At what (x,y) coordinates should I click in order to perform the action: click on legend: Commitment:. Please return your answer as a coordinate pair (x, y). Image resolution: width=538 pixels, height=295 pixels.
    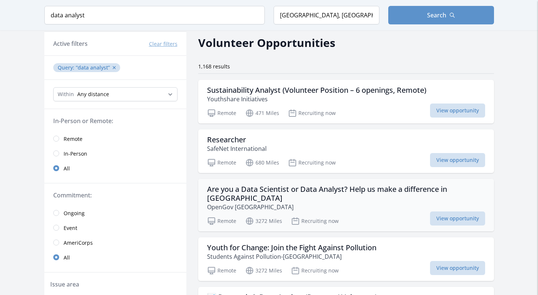
    Looking at the image, I should click on (115, 195).